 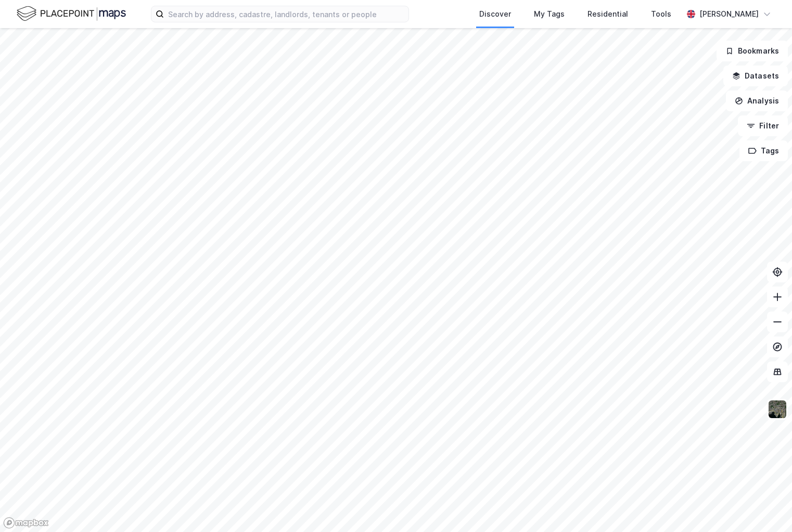 I want to click on a: Mapbox homepage, so click(x=26, y=523).